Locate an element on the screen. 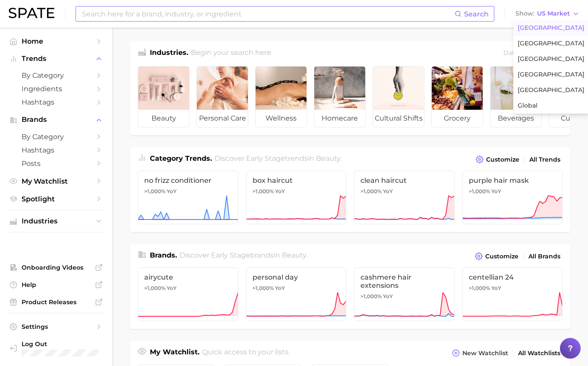 This screenshot has width=588, height=366. a: Hashtags is located at coordinates (56, 102).